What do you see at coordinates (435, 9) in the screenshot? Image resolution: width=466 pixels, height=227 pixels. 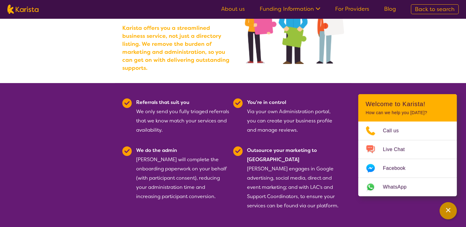 I see `a: Back to search` at bounding box center [435, 9].